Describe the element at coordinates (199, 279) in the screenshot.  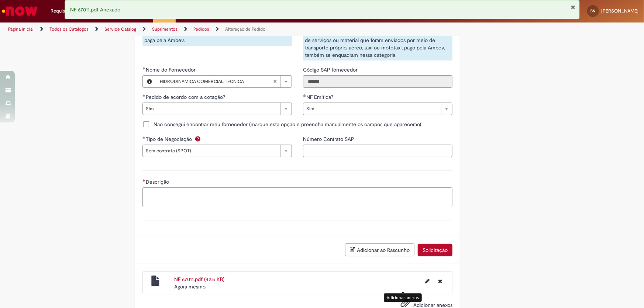
I see `a: NF 67011.pdf (42.5 KB)` at that location.